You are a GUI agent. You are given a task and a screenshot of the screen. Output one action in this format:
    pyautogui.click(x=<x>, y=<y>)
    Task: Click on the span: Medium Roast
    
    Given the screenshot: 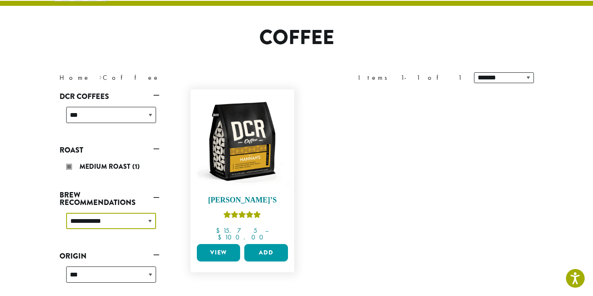 What is the action you would take?
    pyautogui.click(x=106, y=166)
    